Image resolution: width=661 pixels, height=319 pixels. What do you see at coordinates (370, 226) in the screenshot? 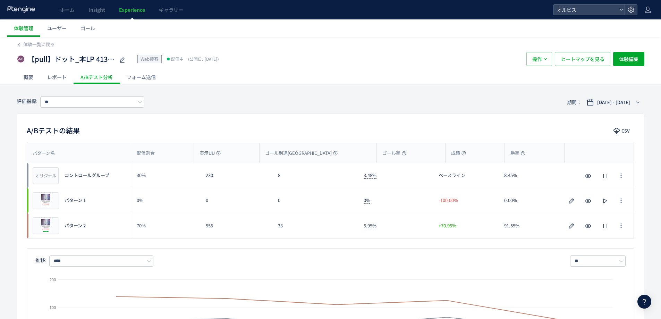
I see `span: 5.95%` at bounding box center [370, 226].